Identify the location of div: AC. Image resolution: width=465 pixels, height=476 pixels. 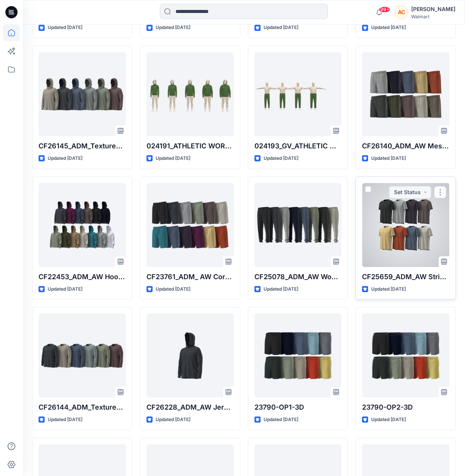
(401, 12).